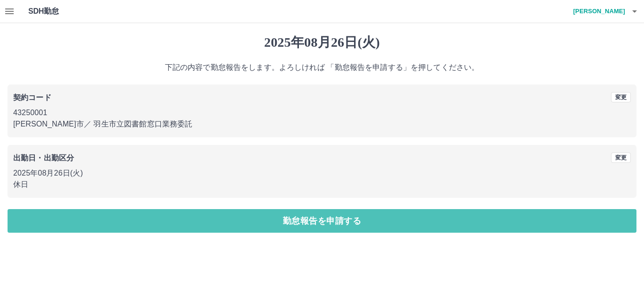 The image size is (644, 295). I want to click on p: 43250001, so click(322, 112).